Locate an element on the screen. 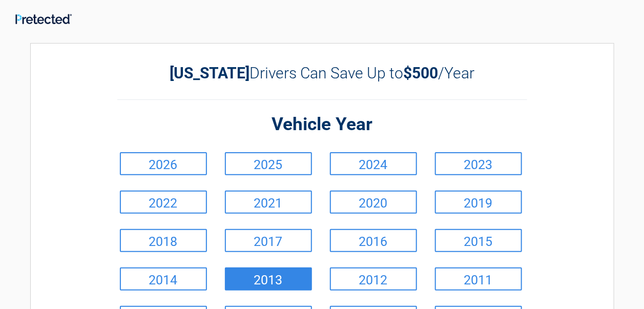  a: 2013 is located at coordinates (269, 278).